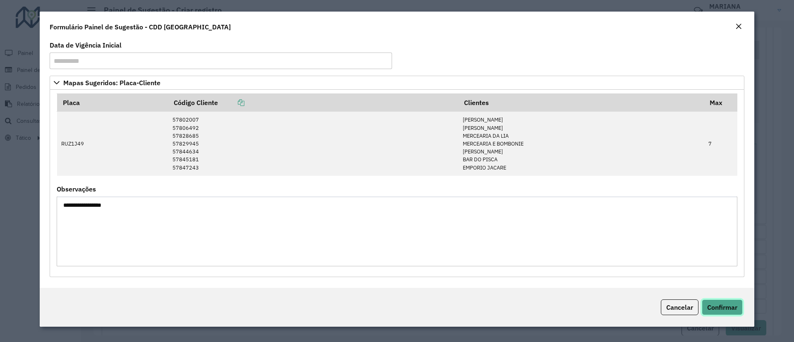 The height and width of the screenshot is (342, 794). I want to click on button: Close, so click(739, 27).